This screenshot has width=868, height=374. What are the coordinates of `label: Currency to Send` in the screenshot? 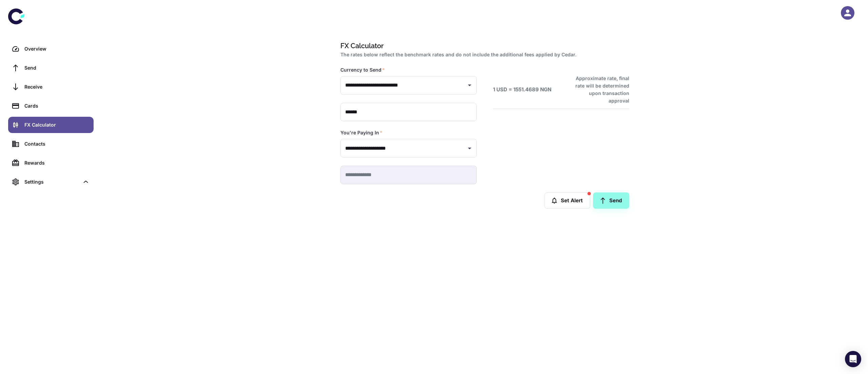 It's located at (362, 70).